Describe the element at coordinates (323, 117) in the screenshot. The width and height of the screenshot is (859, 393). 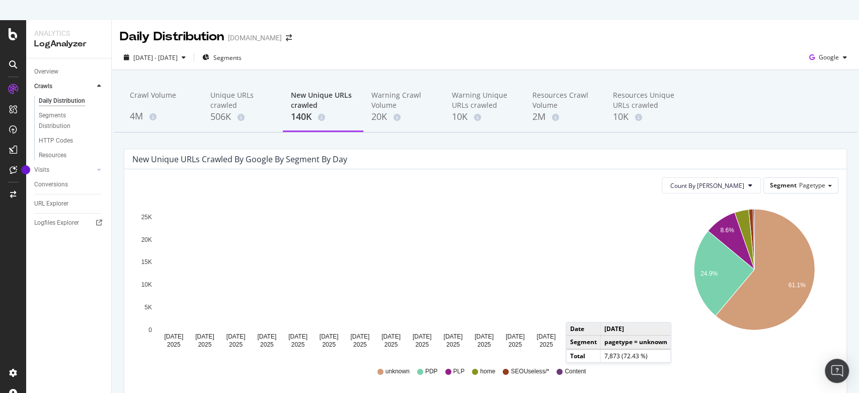
I see `div: 140K` at that location.